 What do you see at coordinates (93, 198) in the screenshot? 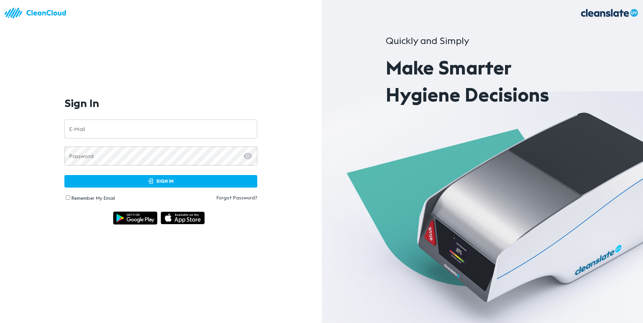
I see `label: Remember My Email` at bounding box center [93, 198].